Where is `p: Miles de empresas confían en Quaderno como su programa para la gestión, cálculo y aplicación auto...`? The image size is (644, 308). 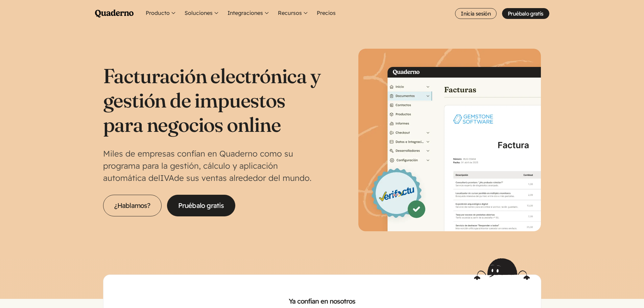
p: Miles de empresas confían en Quaderno como su programa para la gestión, cálculo y aplicación auto... is located at coordinates (213, 166).